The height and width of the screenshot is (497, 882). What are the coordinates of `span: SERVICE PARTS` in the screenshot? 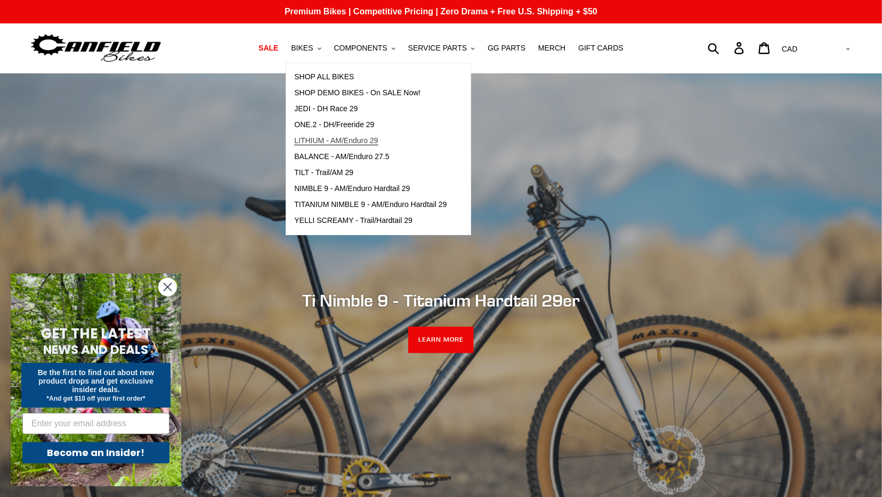 It's located at (437, 48).